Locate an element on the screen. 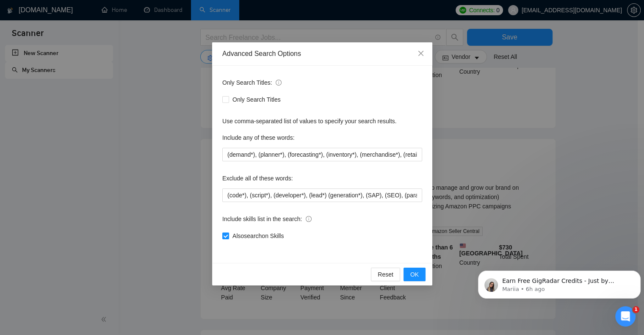 The width and height of the screenshot is (644, 335). span: Only Search Titles is located at coordinates (257, 100).